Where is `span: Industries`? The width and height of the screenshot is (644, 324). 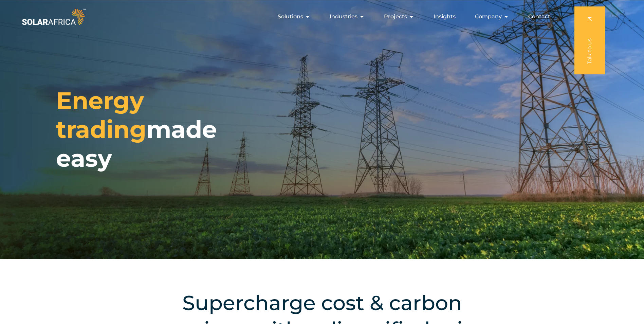 span: Industries is located at coordinates (343, 16).